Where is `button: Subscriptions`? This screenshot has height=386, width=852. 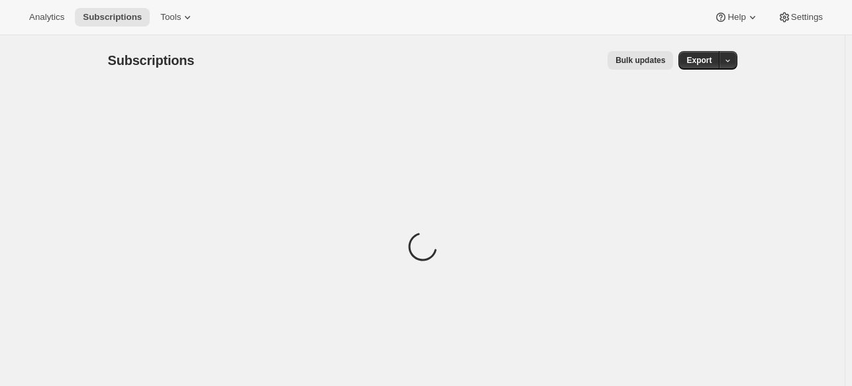 button: Subscriptions is located at coordinates (112, 17).